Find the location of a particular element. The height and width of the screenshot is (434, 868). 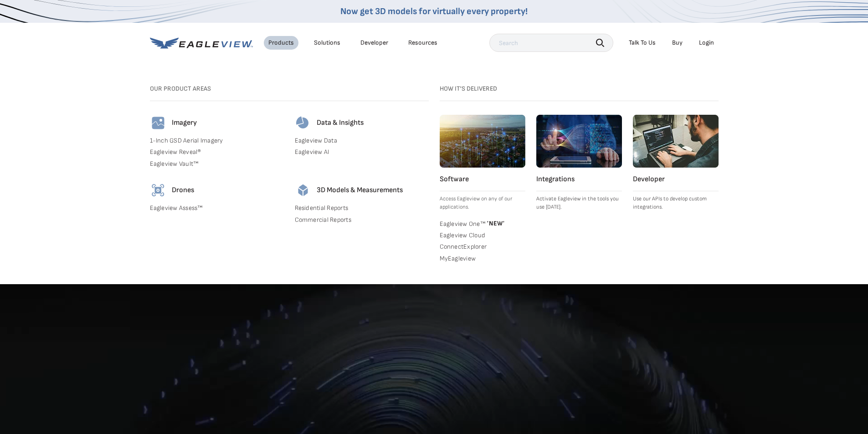

img: software.webp is located at coordinates (483, 141).